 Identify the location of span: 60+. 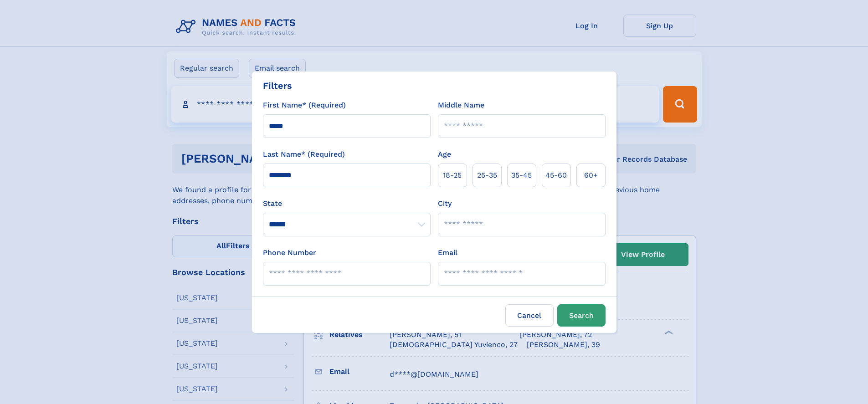
(591, 175).